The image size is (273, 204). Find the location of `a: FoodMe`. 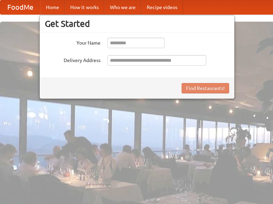

a: FoodMe is located at coordinates (20, 7).